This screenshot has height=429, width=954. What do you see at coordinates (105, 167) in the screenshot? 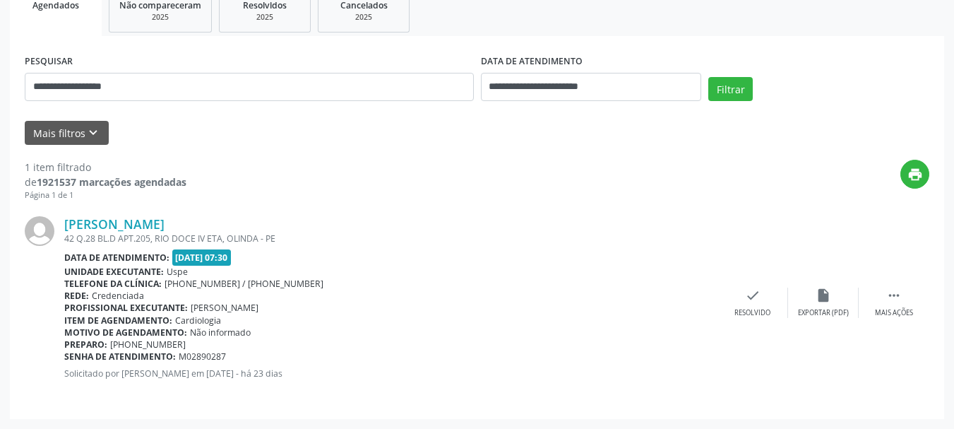
I see `div: 1 item filtrado` at bounding box center [105, 167].